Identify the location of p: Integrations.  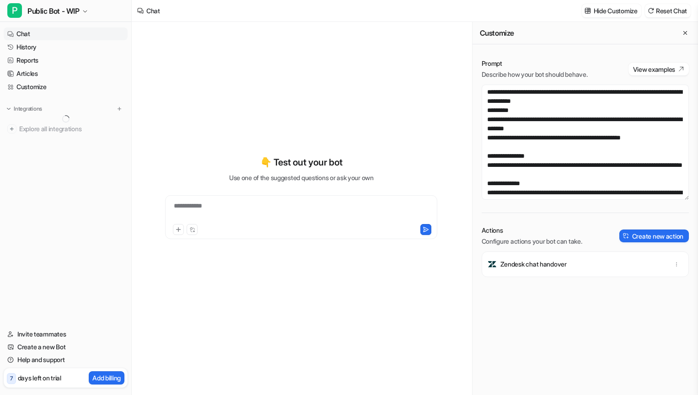
(28, 109).